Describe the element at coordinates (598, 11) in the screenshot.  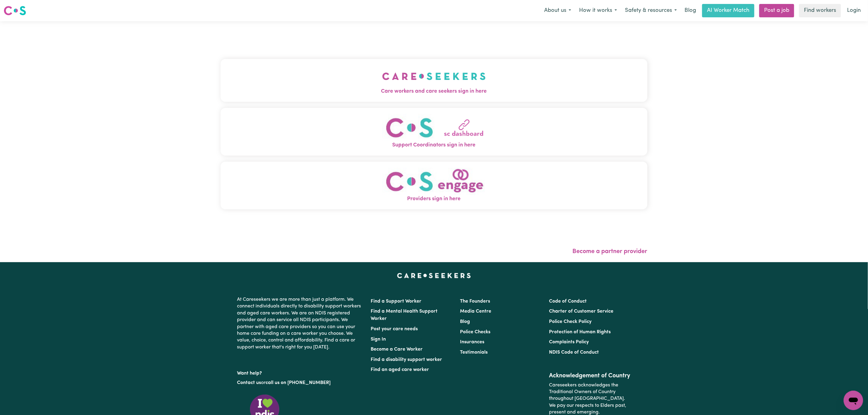
I see `button: How it works` at that location.